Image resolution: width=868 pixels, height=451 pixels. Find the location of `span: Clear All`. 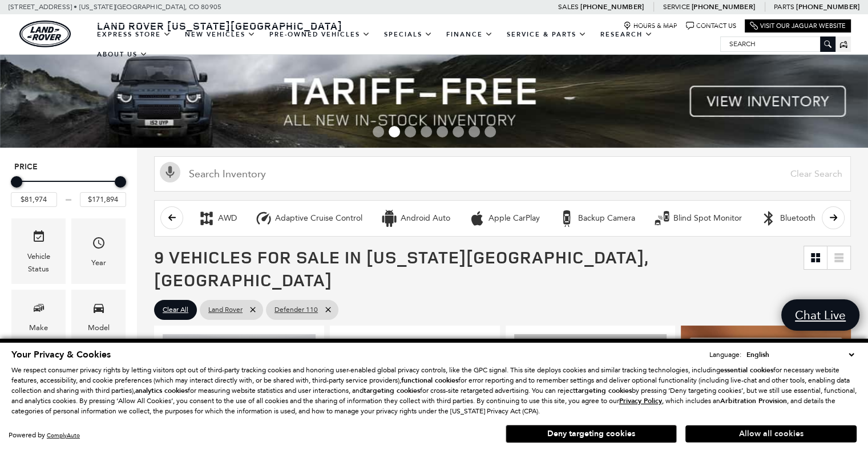

span: Clear All is located at coordinates (175, 310).